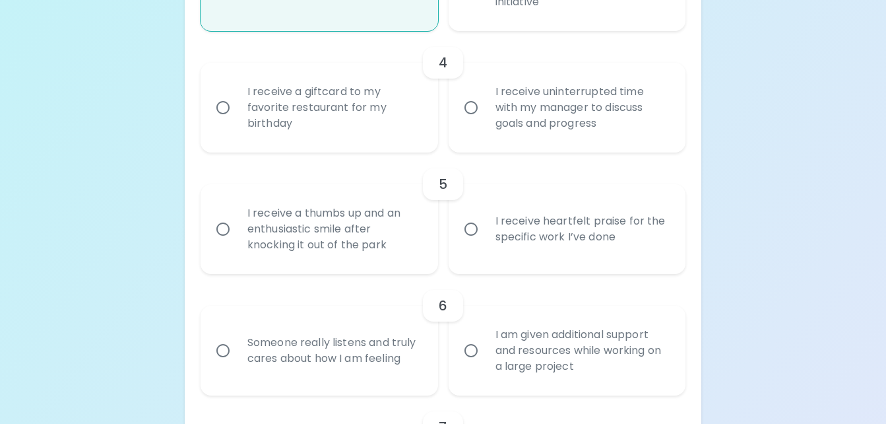 This screenshot has width=886, height=424. Describe the element at coordinates (443, 184) in the screenshot. I see `h6: 5` at that location.